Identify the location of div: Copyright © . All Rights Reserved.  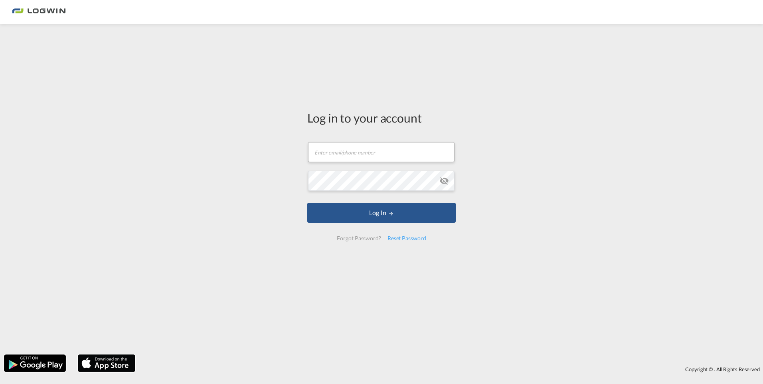
(451, 369).